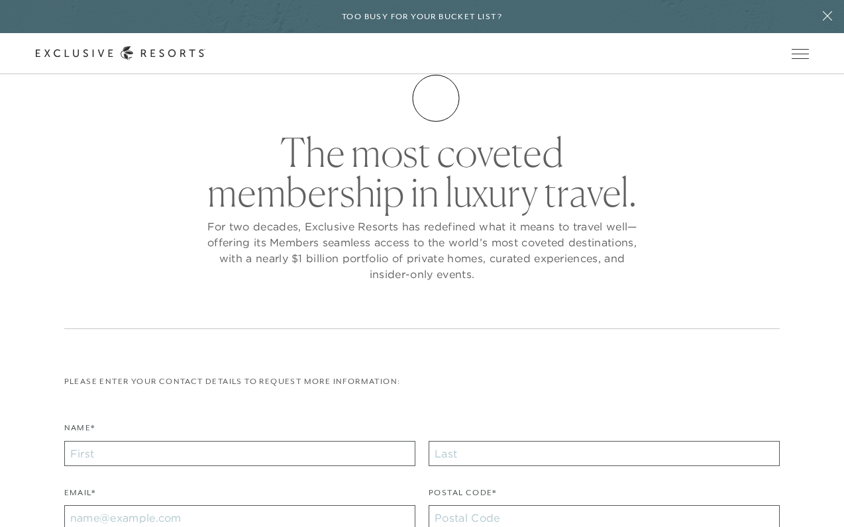 This screenshot has width=844, height=527. I want to click on h2: The most coveted membership in luxury travel., so click(422, 172).